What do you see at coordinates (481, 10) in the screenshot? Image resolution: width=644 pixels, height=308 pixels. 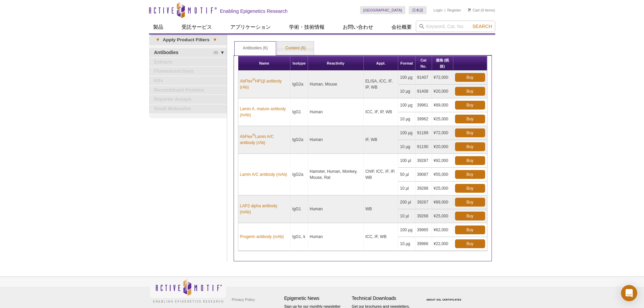 I see `li: (0 items)` at bounding box center [481, 10].